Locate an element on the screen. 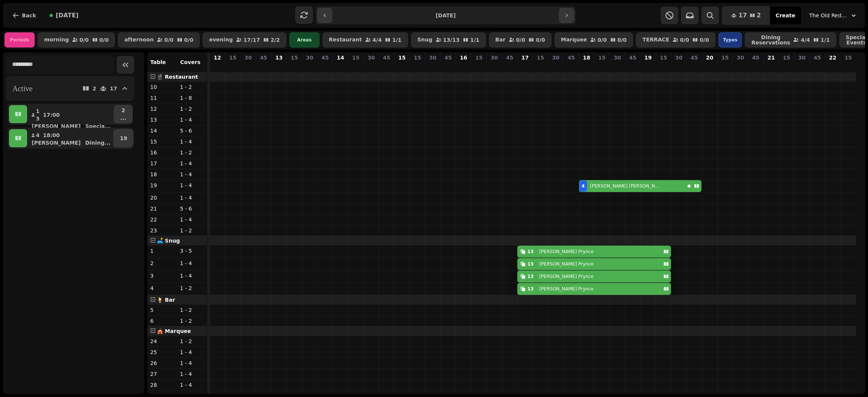 The width and height of the screenshot is (868, 397). p: 24 is located at coordinates (162, 341).